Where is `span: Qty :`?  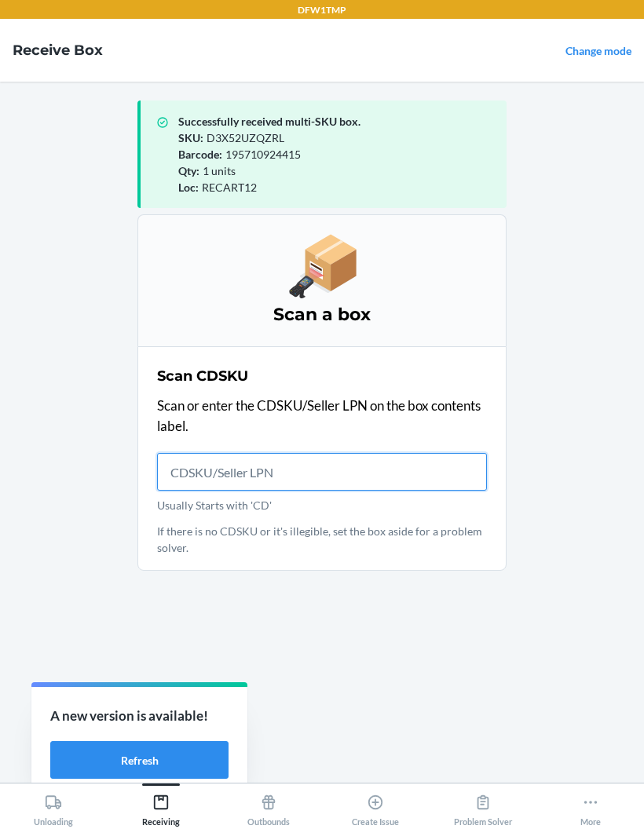
span: Qty : is located at coordinates (189, 170).